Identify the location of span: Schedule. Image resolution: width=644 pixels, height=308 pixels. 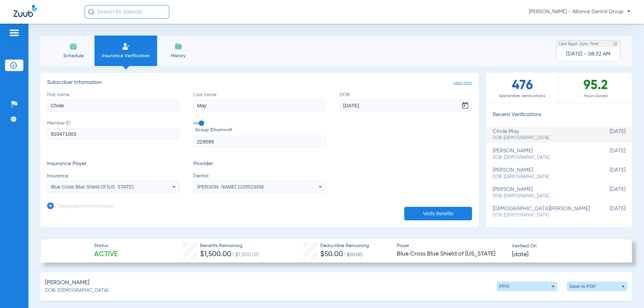
(73, 56).